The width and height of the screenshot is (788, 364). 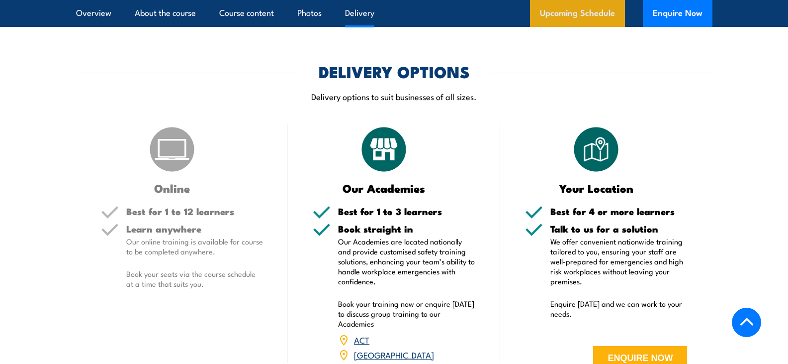 I want to click on p: Book your seats via the course schedule at a time that suits you., so click(x=195, y=279).